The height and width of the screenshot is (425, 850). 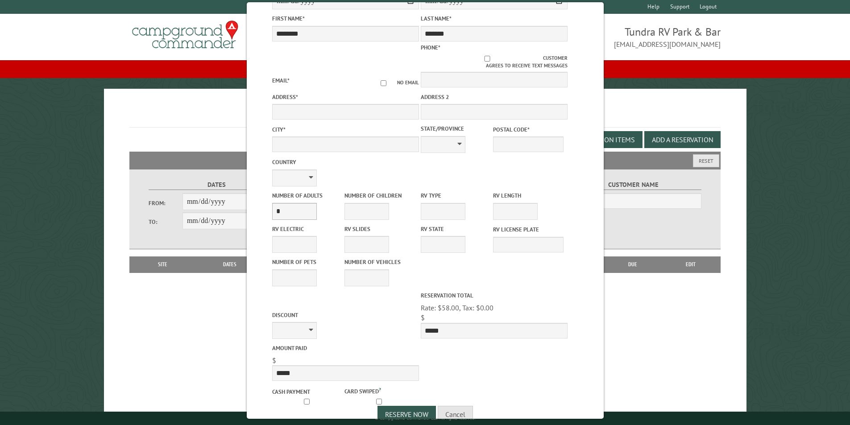 What do you see at coordinates (345, 129) in the screenshot?
I see `label: City` at bounding box center [345, 129].